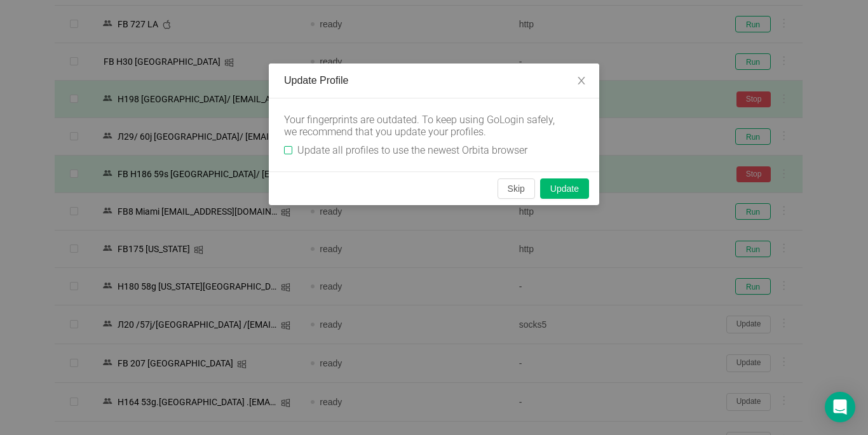 The width and height of the screenshot is (868, 435). What do you see at coordinates (581, 81) in the screenshot?
I see `button: Close` at bounding box center [581, 81].